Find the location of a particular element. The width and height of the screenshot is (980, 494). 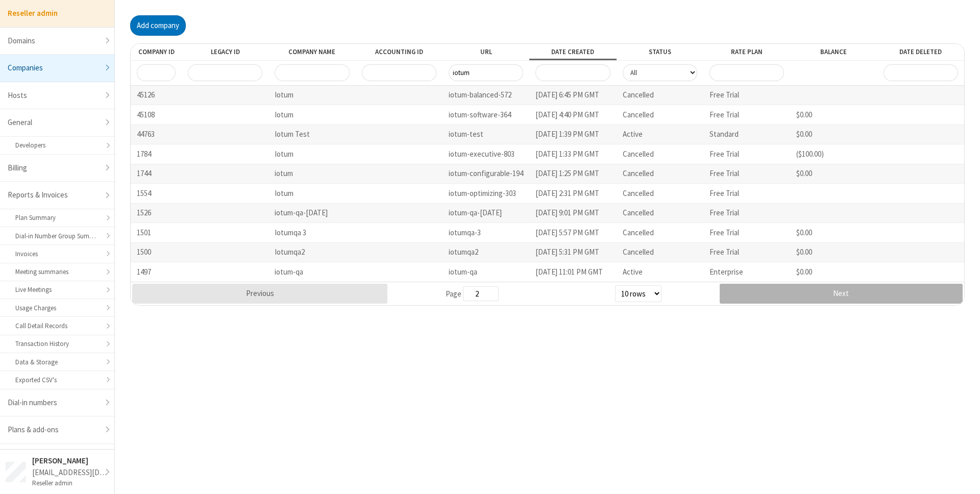

div: 1554 is located at coordinates (156, 194).